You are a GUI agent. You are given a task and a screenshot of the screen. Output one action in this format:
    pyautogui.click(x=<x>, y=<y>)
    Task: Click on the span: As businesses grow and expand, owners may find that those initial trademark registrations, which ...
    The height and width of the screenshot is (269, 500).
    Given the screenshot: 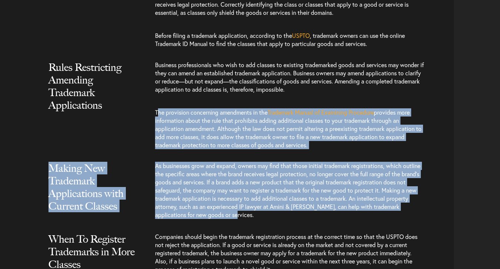 What is the action you would take?
    pyautogui.click(x=288, y=190)
    